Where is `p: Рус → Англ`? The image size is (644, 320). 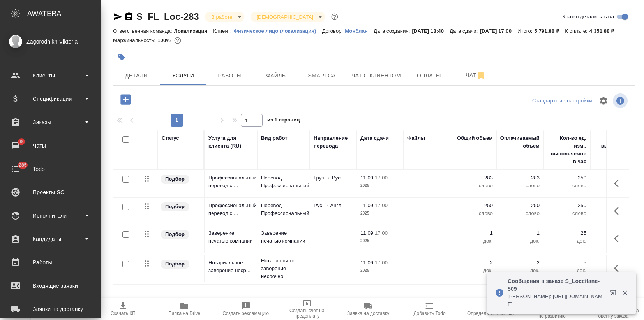
p: Рус → Англ is located at coordinates (333, 205).